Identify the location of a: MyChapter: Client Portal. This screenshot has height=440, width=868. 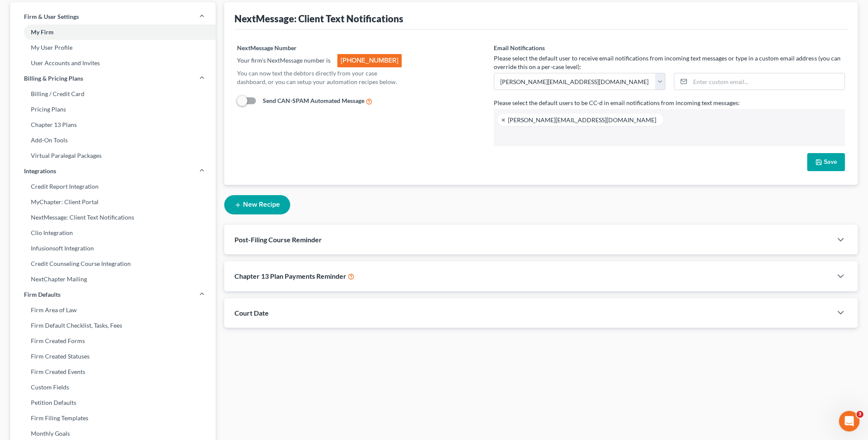
(113, 202).